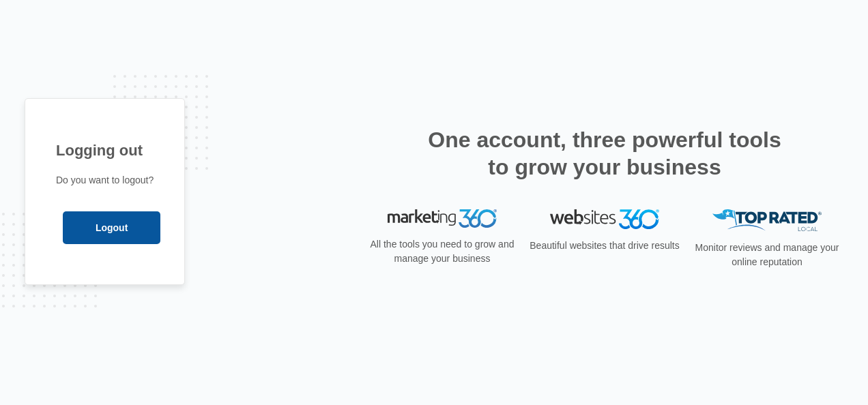 This screenshot has width=868, height=405. What do you see at coordinates (605, 219) in the screenshot?
I see `img: Websites 360` at bounding box center [605, 219].